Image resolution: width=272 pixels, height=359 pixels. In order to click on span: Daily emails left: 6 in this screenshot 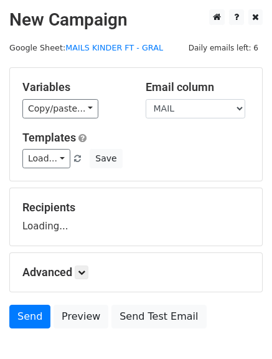, I will do `click(224, 48)`.